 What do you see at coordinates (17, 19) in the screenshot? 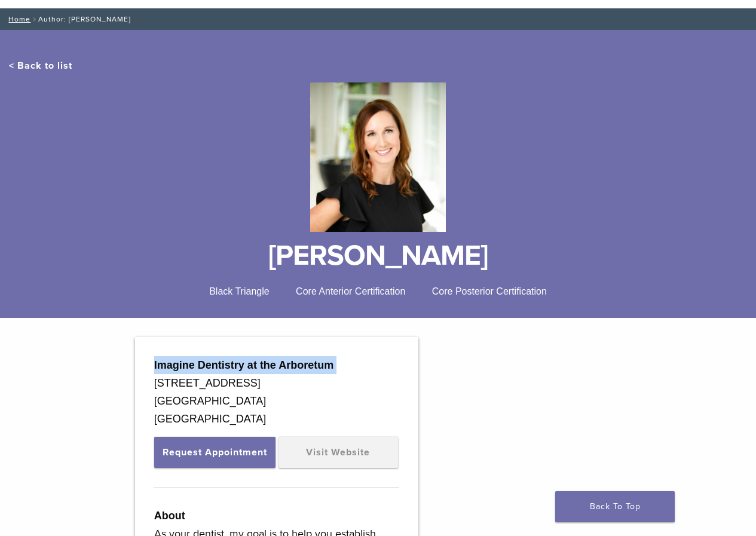
I see `a: Home` at bounding box center [17, 19].